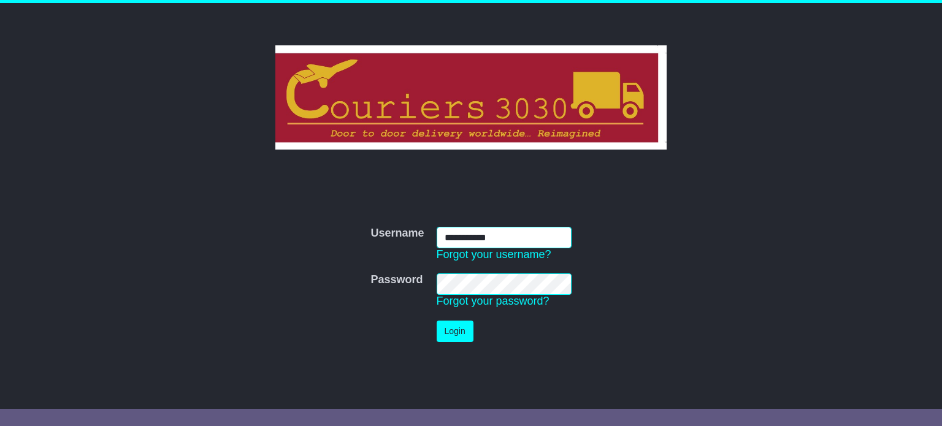 The width and height of the screenshot is (942, 426). I want to click on label: Username, so click(397, 234).